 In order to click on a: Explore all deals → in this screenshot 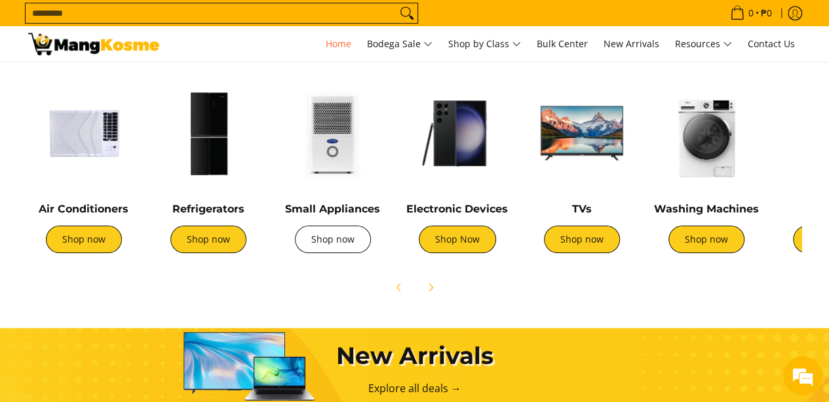, I will do `click(415, 388)`.